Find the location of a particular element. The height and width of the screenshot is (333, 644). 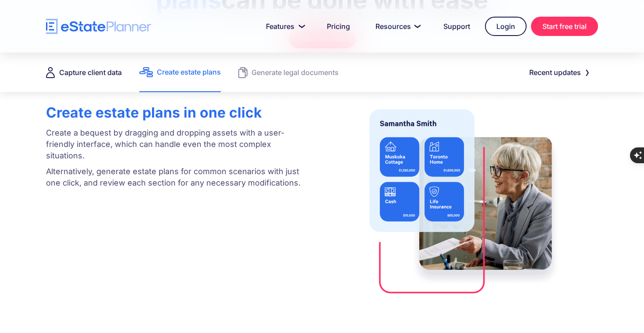

div: Generate legal documents is located at coordinates (295, 72).